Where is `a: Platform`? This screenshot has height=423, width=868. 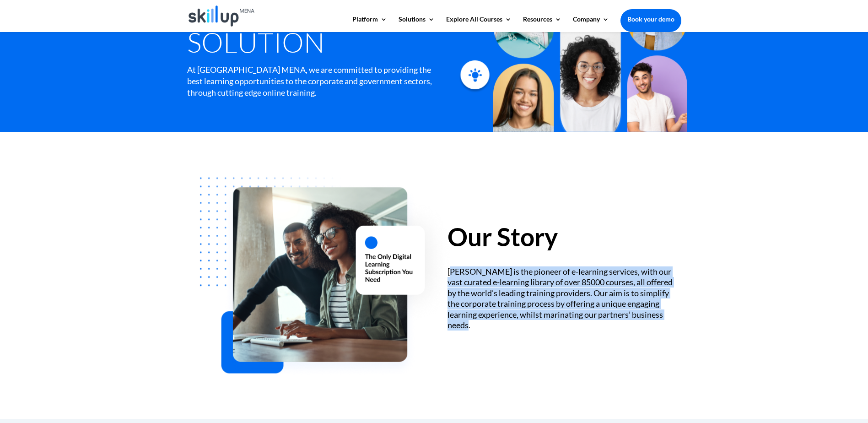
a: Platform is located at coordinates (369, 24).